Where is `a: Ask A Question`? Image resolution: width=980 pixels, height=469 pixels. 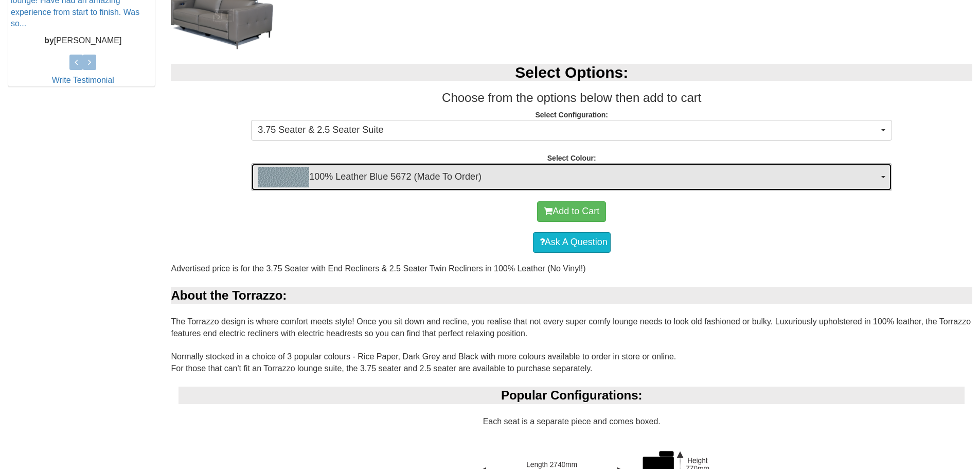
a: Ask A Question is located at coordinates (571, 242).